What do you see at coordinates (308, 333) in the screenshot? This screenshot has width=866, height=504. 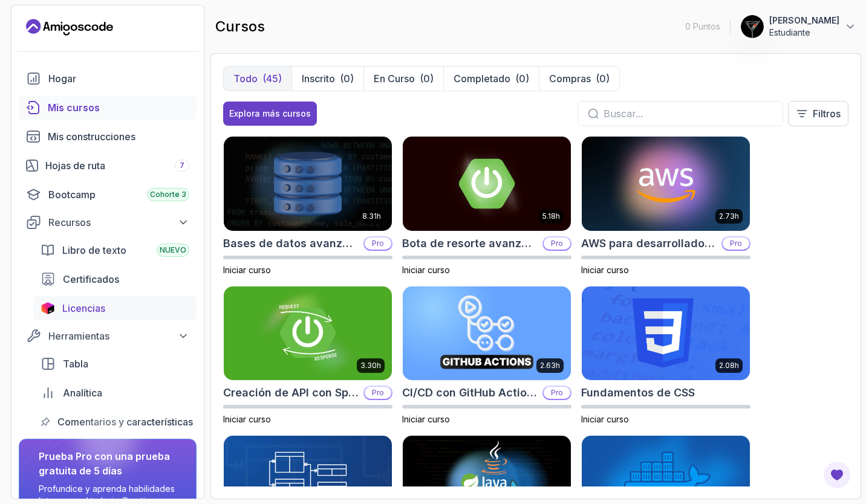 I see `img: Creación de API con tarjeta Spring Boot` at bounding box center [308, 333].